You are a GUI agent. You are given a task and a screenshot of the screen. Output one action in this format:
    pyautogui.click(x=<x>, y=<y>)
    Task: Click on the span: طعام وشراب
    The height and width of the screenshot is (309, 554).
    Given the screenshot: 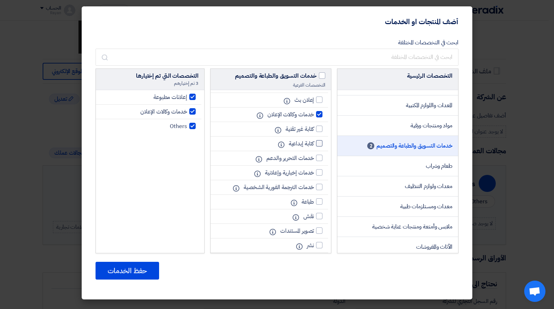 What is the action you would take?
    pyautogui.click(x=439, y=166)
    